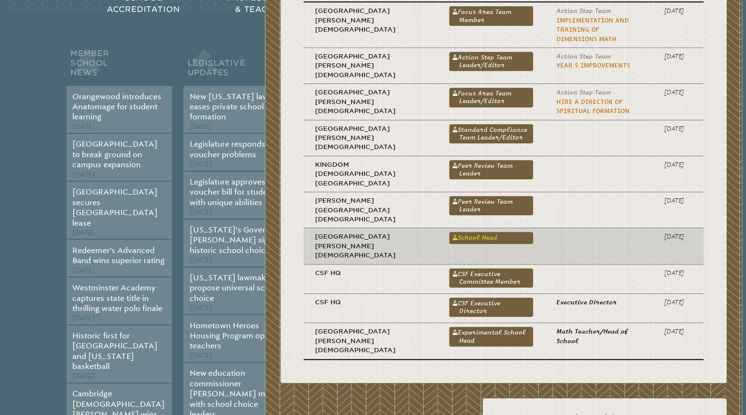  What do you see at coordinates (236, 66) in the screenshot?
I see `h2: Legislative Updates` at bounding box center [236, 66].